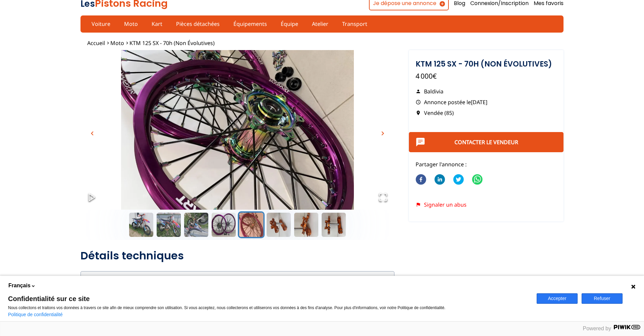 Image resolution: width=644 pixels, height=336 pixels. I want to click on a: Équipements, so click(250, 24).